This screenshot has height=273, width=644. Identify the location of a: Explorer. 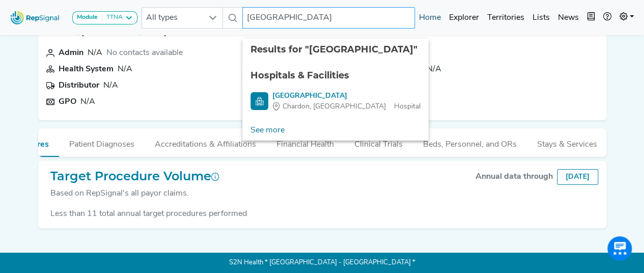
(463, 18).